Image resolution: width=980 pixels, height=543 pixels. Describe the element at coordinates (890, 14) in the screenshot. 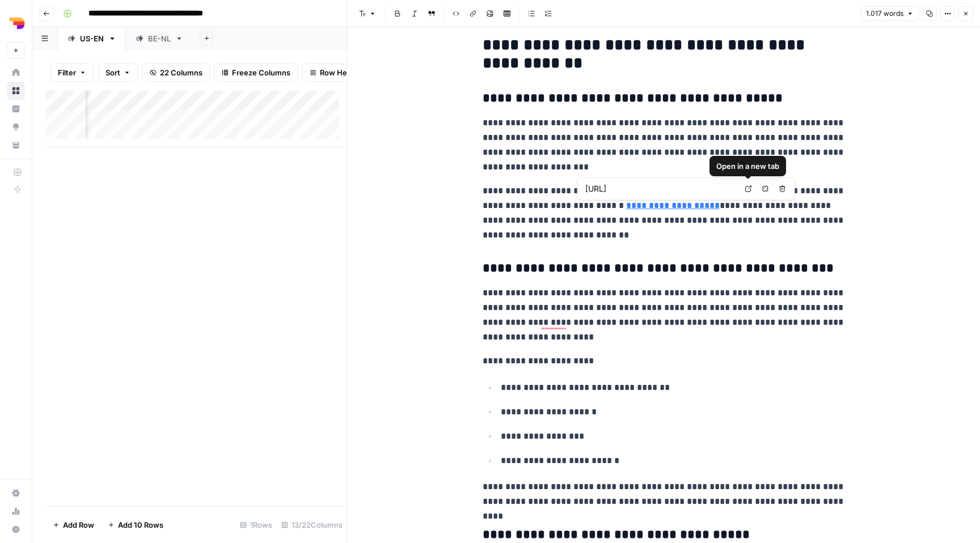

I see `button: 1.017 words` at that location.